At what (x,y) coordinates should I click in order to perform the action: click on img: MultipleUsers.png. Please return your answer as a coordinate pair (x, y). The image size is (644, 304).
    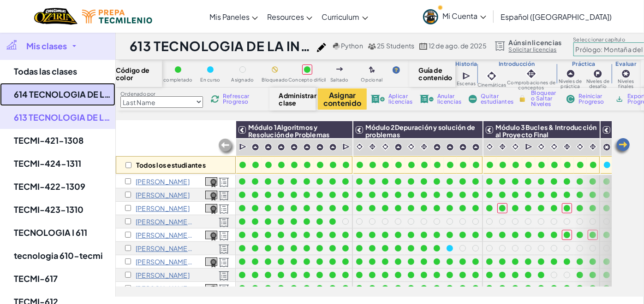
    Looking at the image, I should click on (372, 46).